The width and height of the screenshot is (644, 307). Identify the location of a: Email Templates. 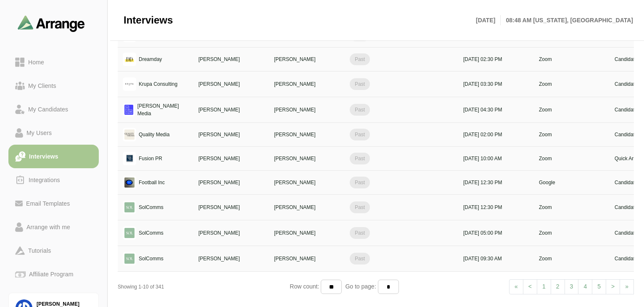
(53, 203).